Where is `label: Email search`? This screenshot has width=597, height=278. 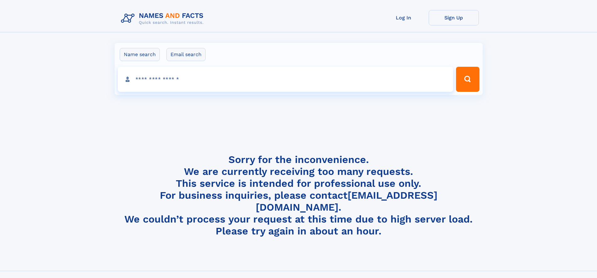
label: Email search is located at coordinates (186, 54).